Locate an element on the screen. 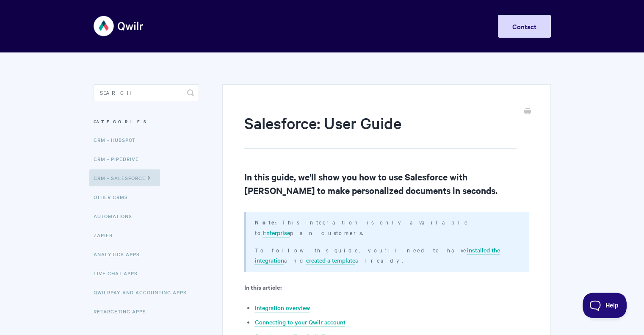  a: Analytics Apps is located at coordinates (120, 254).